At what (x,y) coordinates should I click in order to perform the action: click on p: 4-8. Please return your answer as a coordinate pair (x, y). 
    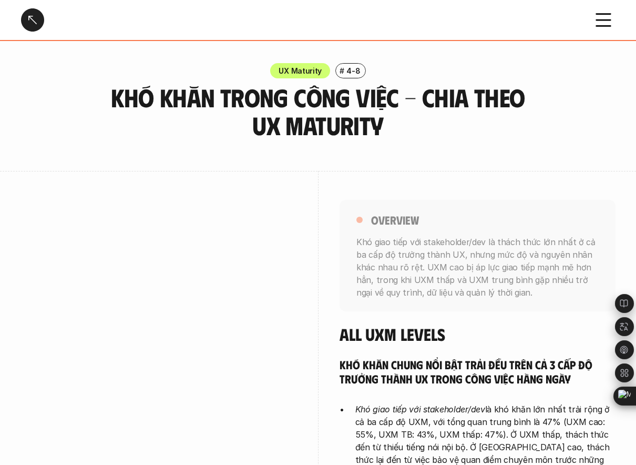
    Looking at the image, I should click on (353, 70).